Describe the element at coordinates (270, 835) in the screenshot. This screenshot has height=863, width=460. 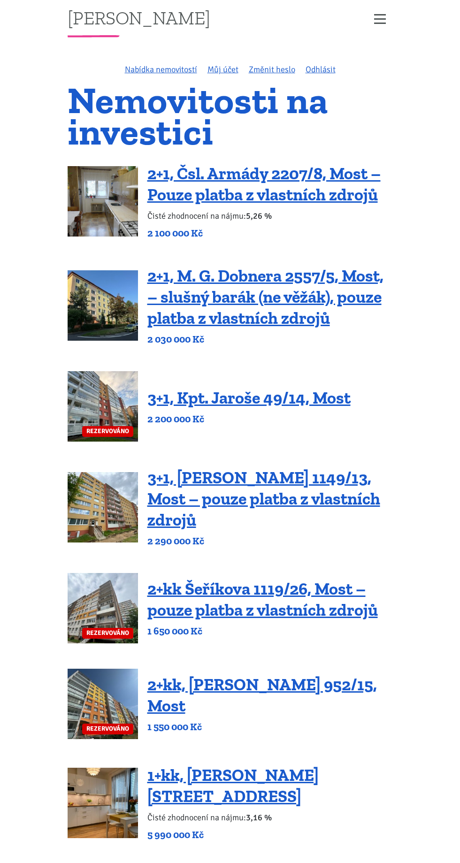
I see `p: 5 990 000 Kč` at that location.